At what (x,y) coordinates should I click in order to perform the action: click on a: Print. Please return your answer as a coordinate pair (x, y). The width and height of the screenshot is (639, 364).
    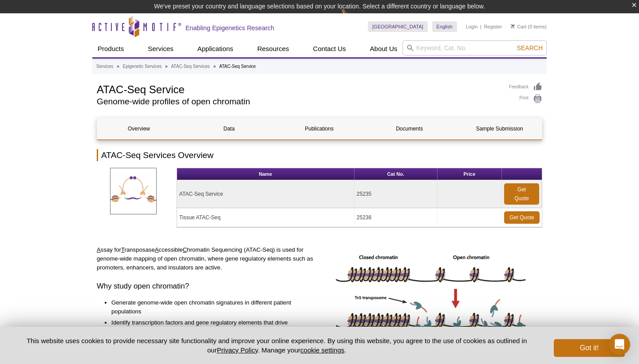
    Looking at the image, I should click on (526, 99).